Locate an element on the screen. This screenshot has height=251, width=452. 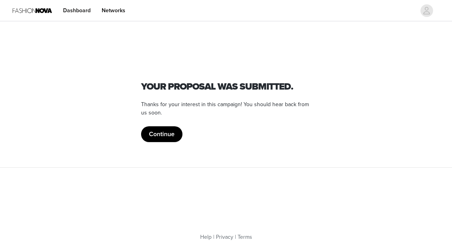
a: Networks is located at coordinates (113, 10).